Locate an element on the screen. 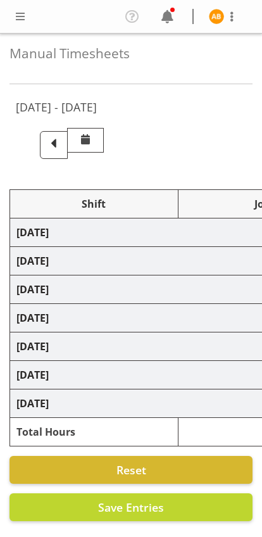 This screenshot has height=537, width=262. img: angela-burrill10486.jpg is located at coordinates (217, 16).